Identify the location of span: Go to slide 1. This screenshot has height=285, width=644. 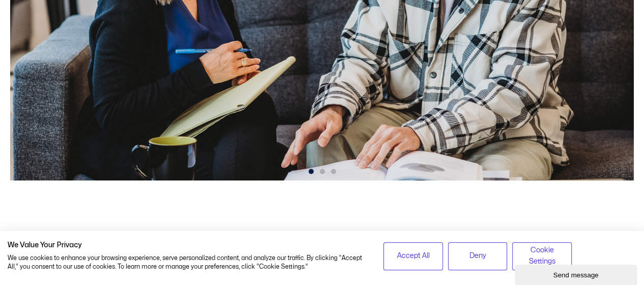
(311, 171).